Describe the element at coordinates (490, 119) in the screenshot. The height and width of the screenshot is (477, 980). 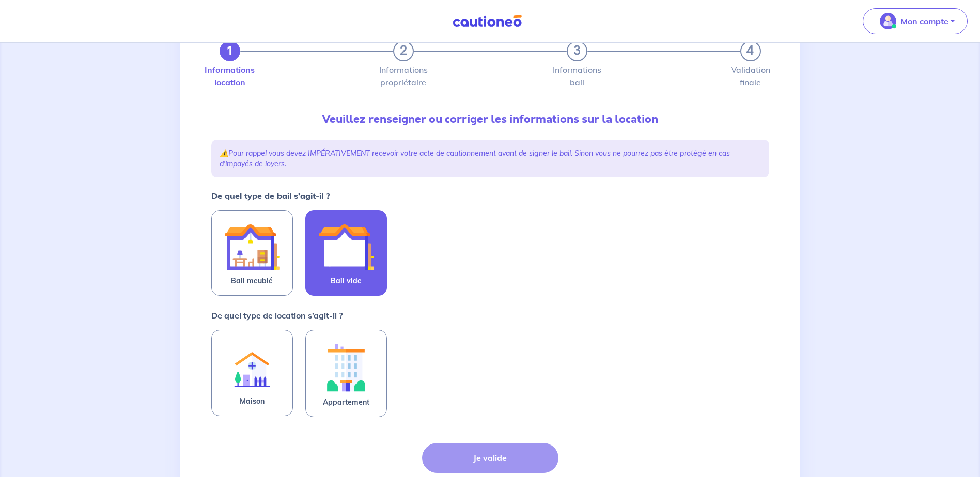
I see `p: Veuillez renseigner ou corriger les informations sur la location` at that location.